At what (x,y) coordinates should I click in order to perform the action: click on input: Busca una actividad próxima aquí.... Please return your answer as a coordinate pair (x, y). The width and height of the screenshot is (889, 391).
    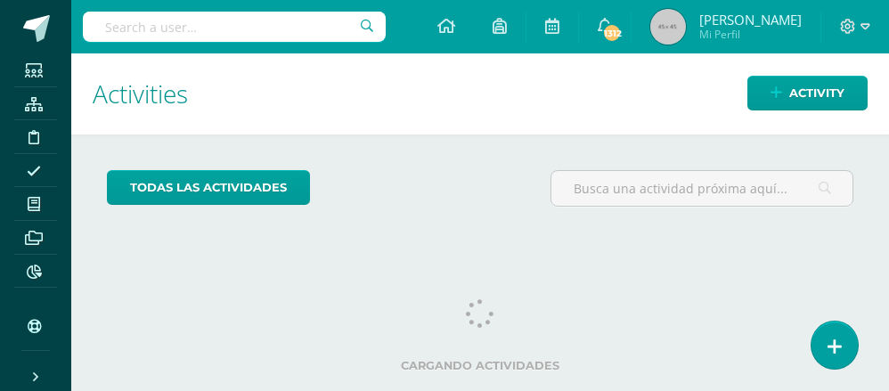
    Looking at the image, I should click on (702, 188).